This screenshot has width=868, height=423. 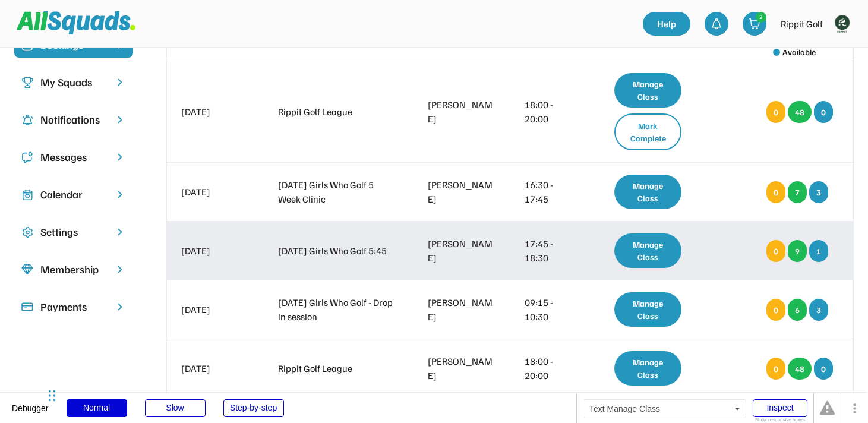 What do you see at coordinates (74, 157) in the screenshot?
I see `div: Messages` at bounding box center [74, 157].